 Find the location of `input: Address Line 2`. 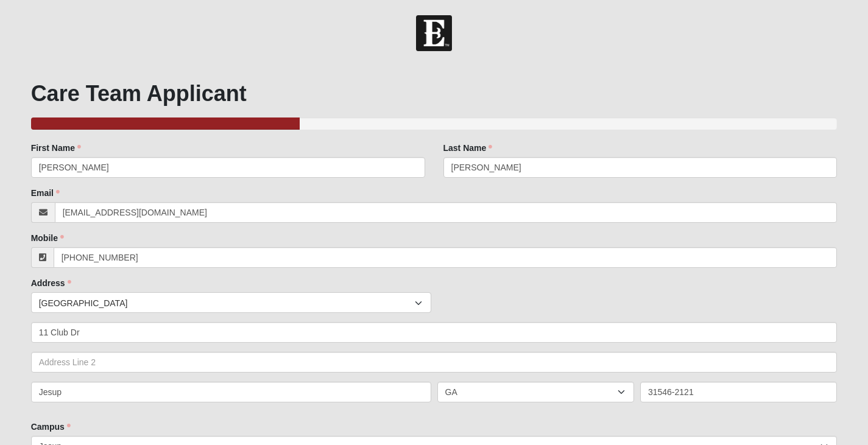

input: Address Line 2 is located at coordinates (434, 362).